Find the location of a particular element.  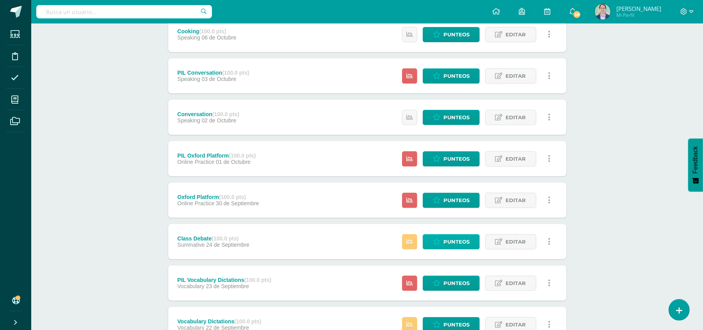

div: Oxford Platform is located at coordinates (218, 197).